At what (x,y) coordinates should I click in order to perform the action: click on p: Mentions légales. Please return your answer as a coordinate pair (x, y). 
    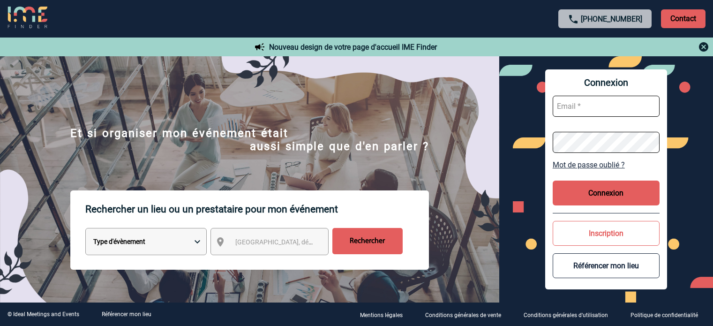
    Looking at the image, I should click on (381, 315).